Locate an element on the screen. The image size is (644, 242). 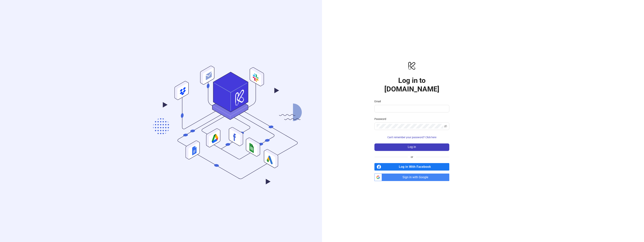
input: Email is located at coordinates (412, 109).